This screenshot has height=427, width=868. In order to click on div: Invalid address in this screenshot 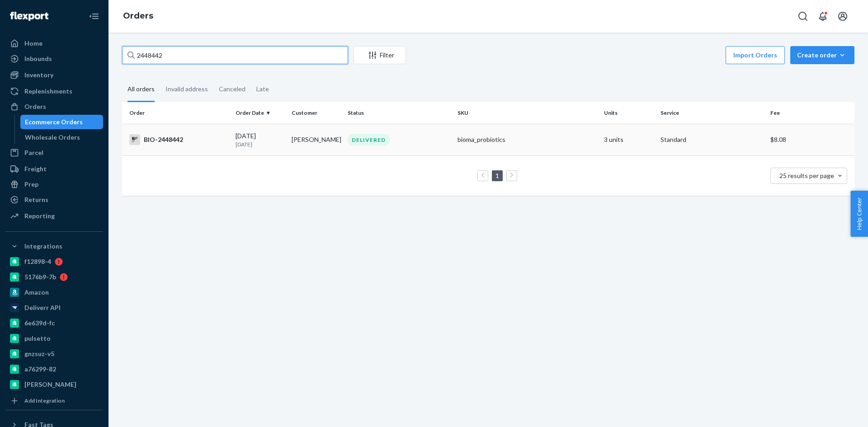, I will do `click(186, 89)`.